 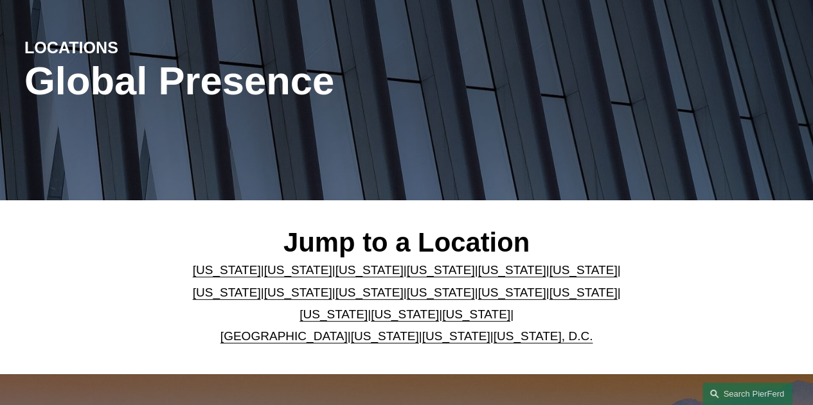 What do you see at coordinates (407, 243) in the screenshot?
I see `h2: Jump to a Location` at bounding box center [407, 243].